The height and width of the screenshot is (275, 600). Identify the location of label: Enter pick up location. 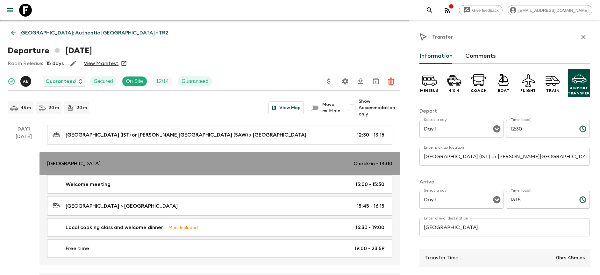
(444, 147).